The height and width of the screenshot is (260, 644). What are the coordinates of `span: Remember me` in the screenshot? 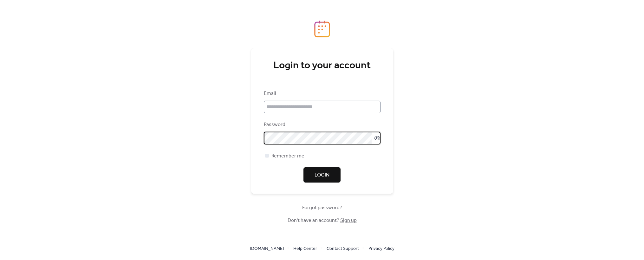 It's located at (288, 156).